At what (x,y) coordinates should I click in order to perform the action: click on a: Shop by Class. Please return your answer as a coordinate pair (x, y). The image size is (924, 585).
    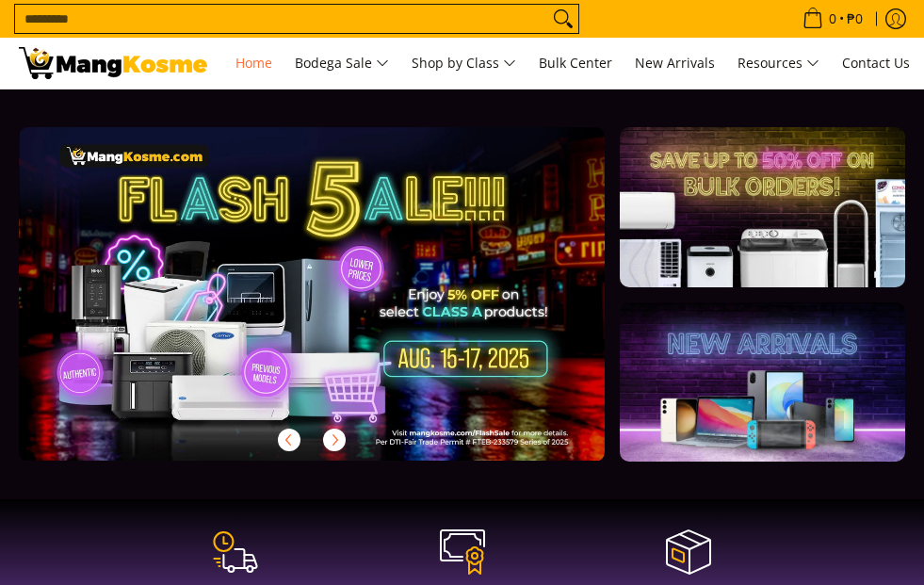
    Looking at the image, I should click on (463, 63).